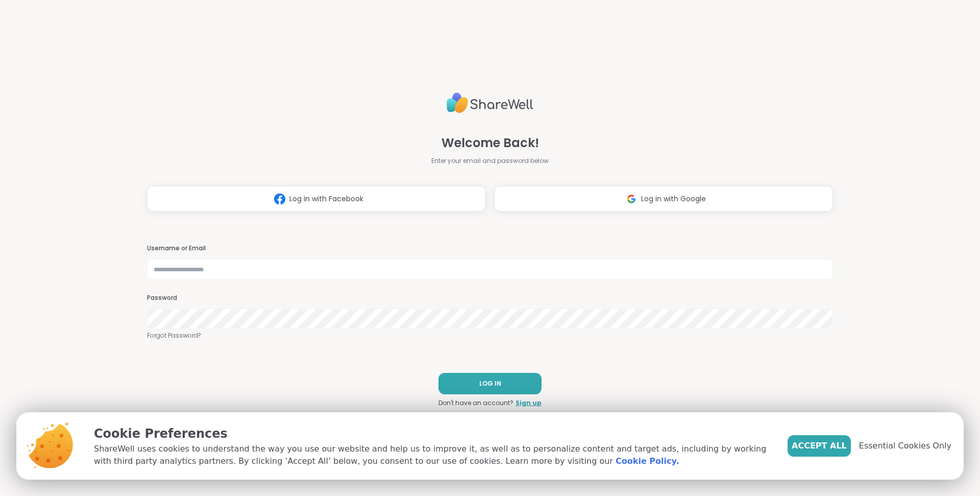 This screenshot has height=496, width=980. I want to click on a: Sign up, so click(528, 403).